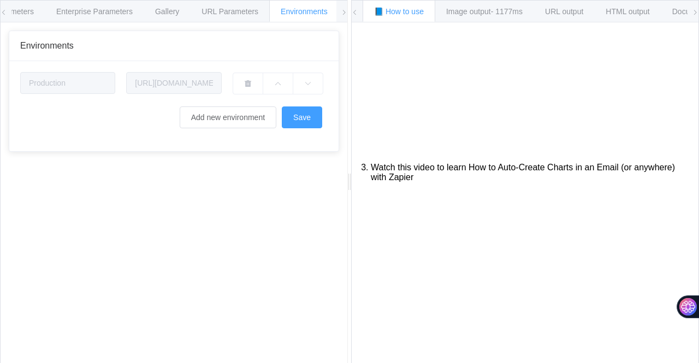 Image resolution: width=699 pixels, height=363 pixels. Describe the element at coordinates (399, 11) in the screenshot. I see `span: 📘 How to use` at that location.